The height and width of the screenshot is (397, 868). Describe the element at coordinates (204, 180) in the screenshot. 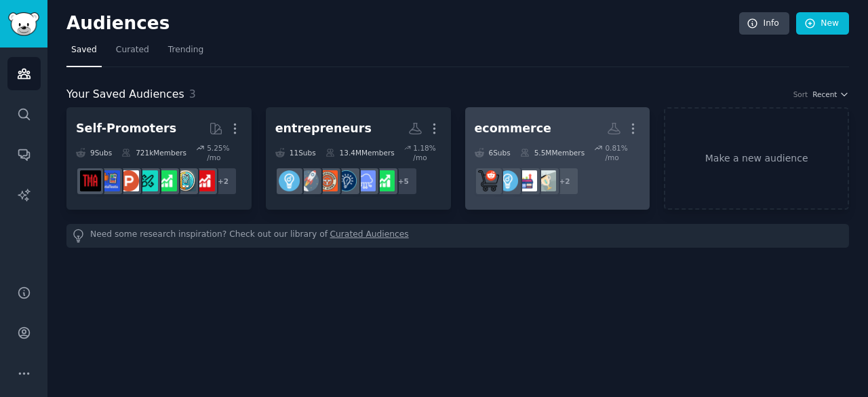

I see `img: youtubepromotion` at that location.